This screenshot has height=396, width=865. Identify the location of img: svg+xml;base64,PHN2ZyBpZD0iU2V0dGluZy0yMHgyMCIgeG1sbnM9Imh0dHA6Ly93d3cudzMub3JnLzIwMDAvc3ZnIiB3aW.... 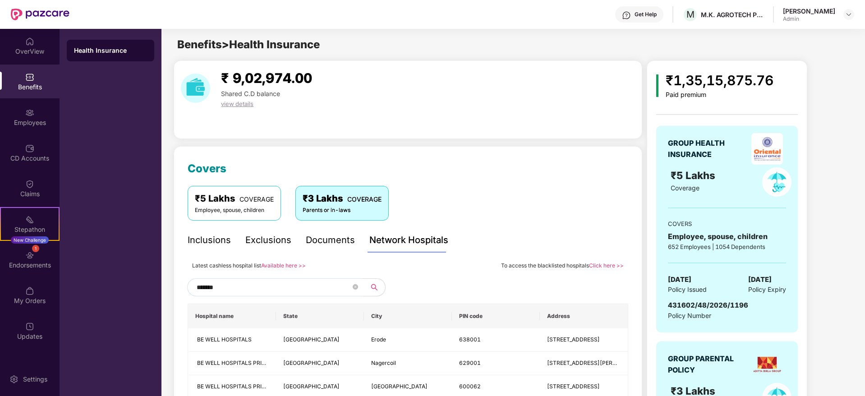
(14, 379).